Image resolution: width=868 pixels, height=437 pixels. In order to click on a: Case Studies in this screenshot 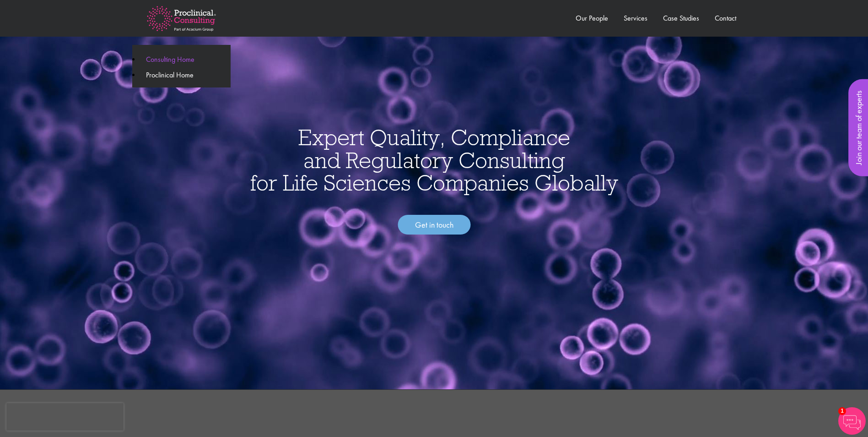, I will do `click(681, 18)`.